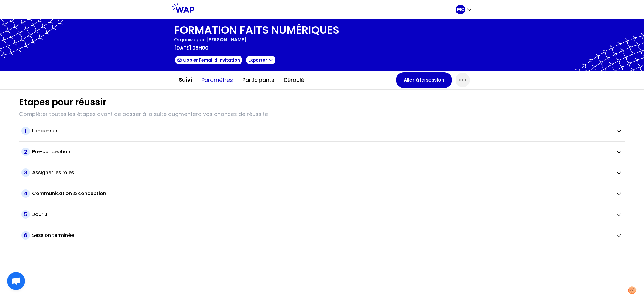  Describe the element at coordinates (189, 39) in the screenshot. I see `p: Organisé par` at that location.